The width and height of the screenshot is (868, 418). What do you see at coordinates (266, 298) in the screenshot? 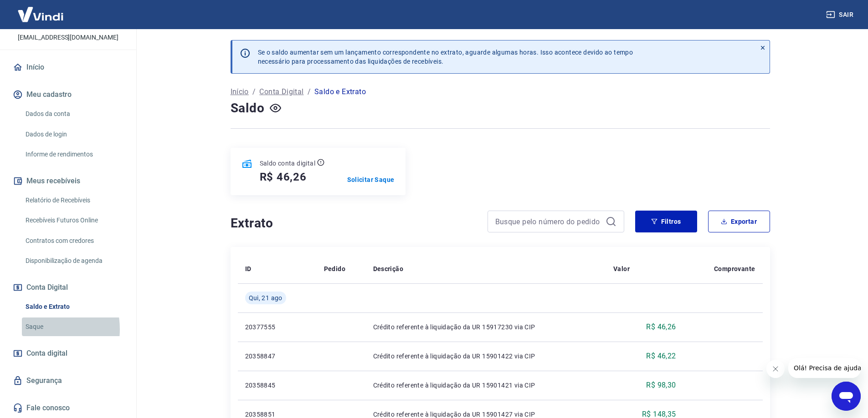
I see `span: Qui, 21 ago` at bounding box center [266, 298].